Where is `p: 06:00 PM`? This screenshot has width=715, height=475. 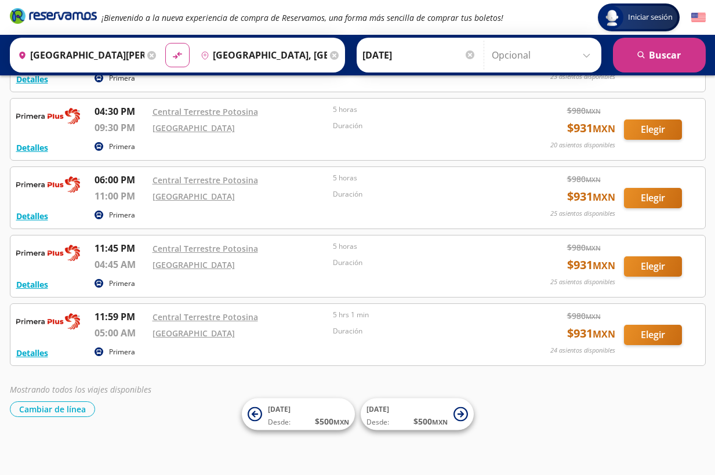 p: 06:00 PM is located at coordinates (121, 180).